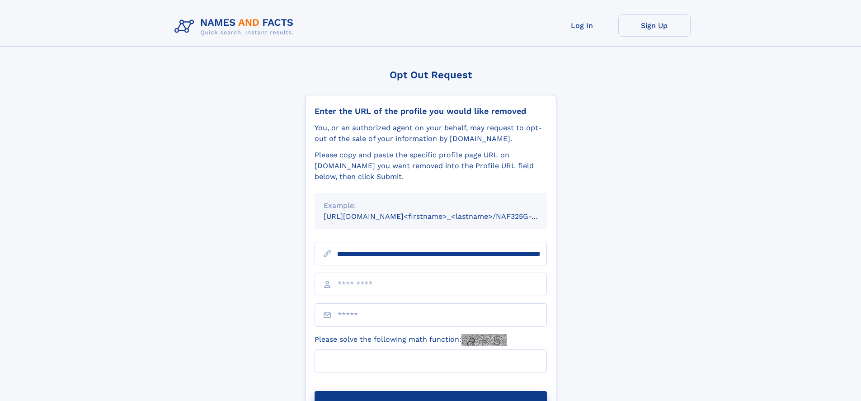  What do you see at coordinates (431, 75) in the screenshot?
I see `div: Opt Out Request` at bounding box center [431, 75].